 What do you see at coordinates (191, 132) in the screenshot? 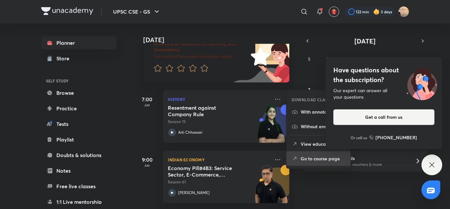
I see `p: Arti Chhawari` at bounding box center [191, 132].